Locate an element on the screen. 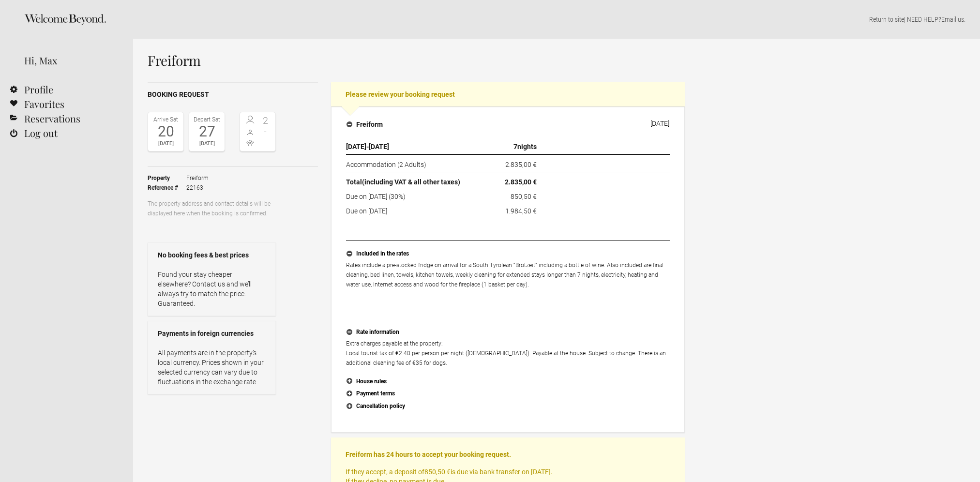  p: Found your stay cheaper elsewhere? Contact us and we’ll always try to match the price. Guaranteed. is located at coordinates (212, 289).